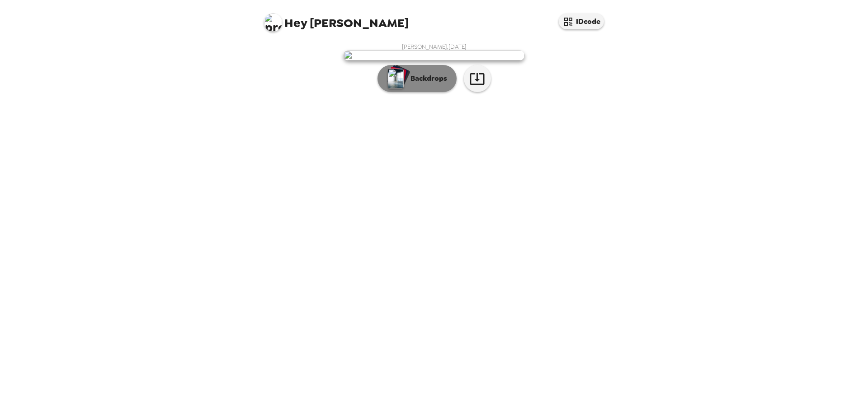  I want to click on button: IDcode, so click(581, 21).